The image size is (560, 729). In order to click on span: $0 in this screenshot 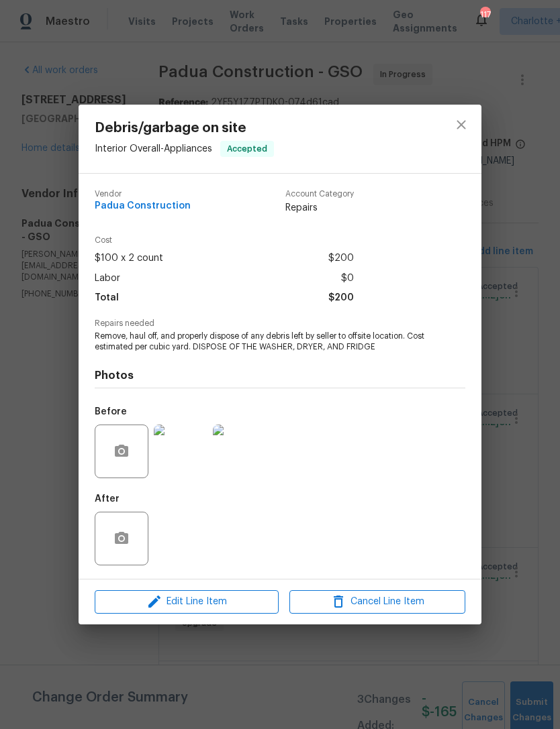, I will do `click(347, 278)`.